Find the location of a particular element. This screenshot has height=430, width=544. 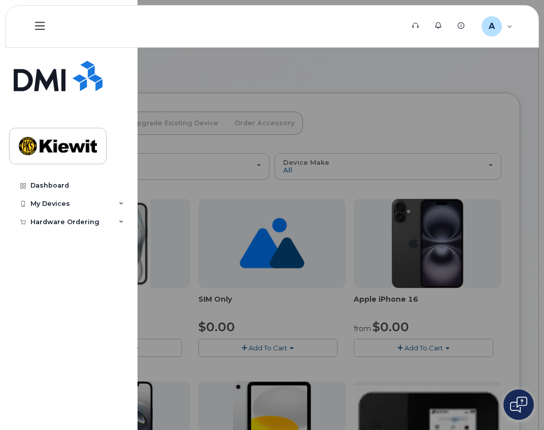

img: Open chat is located at coordinates (519, 405).